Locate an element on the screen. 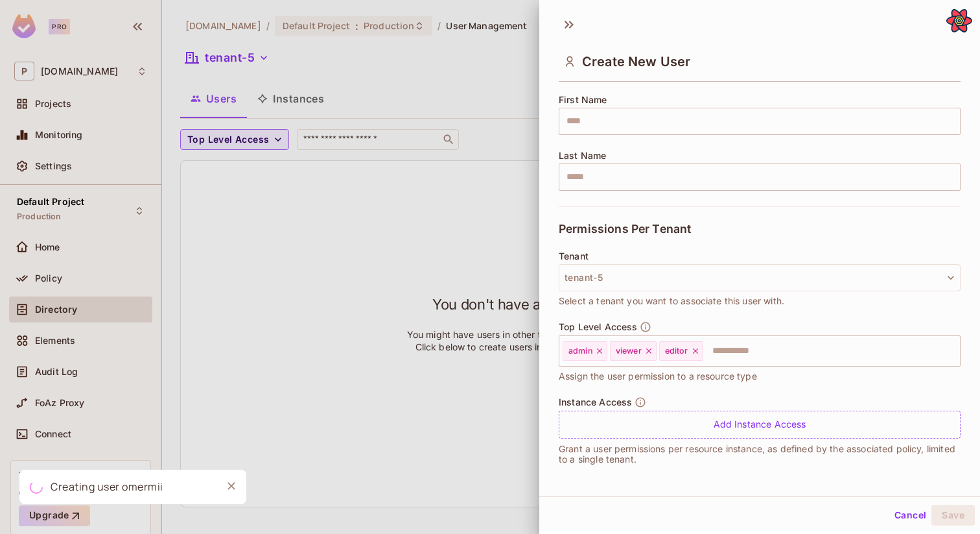 This screenshot has height=534, width=980. div: editor is located at coordinates (682, 351).